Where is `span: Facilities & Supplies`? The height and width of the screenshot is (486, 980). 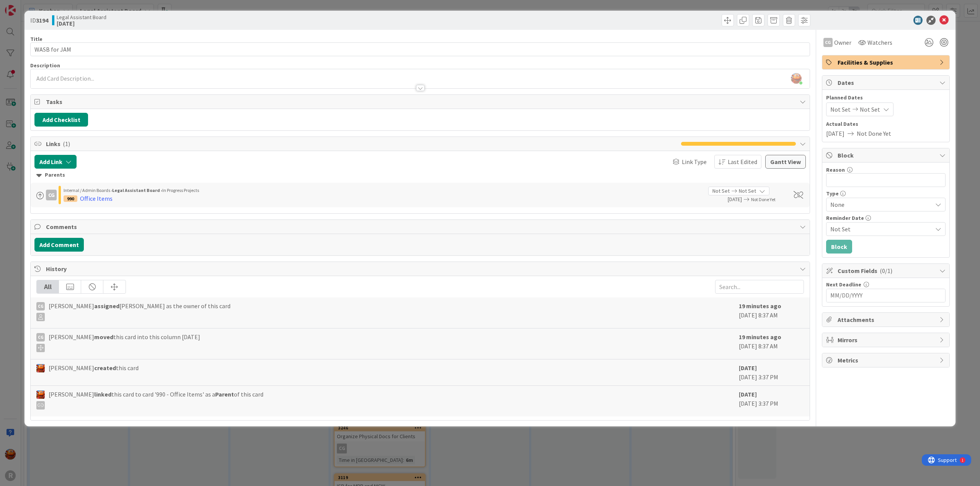
span: Facilities & Supplies is located at coordinates (886, 63).